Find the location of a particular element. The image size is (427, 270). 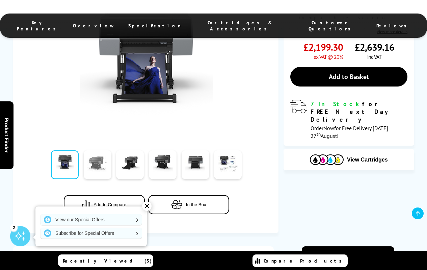

button: Add to Compare is located at coordinates (104, 204).